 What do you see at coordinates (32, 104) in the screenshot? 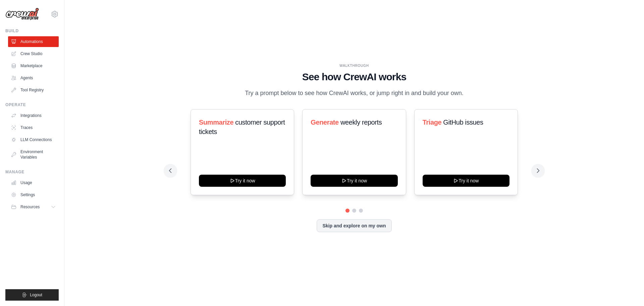
I see `div: Operate` at bounding box center [32, 104].